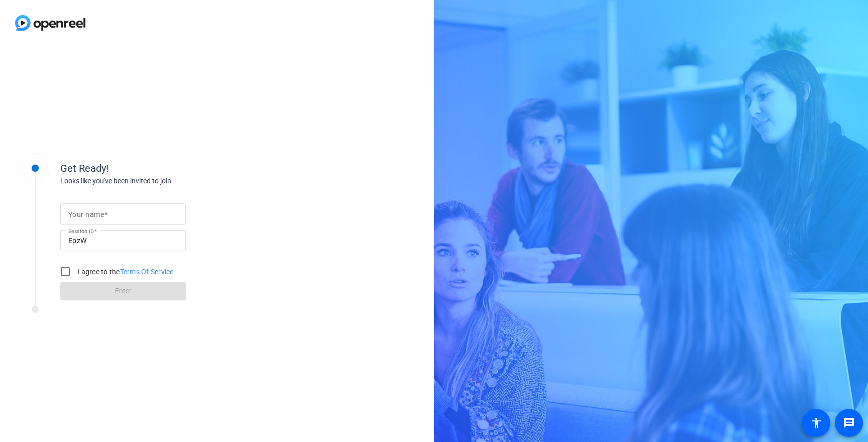  I want to click on div: Get Ready!, so click(161, 168).